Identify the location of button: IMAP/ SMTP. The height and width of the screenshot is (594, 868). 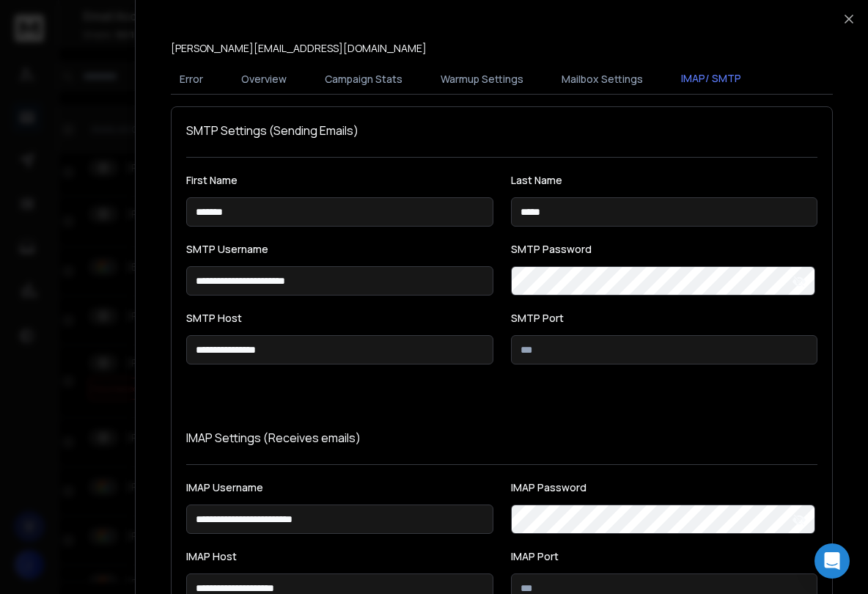
(711, 79).